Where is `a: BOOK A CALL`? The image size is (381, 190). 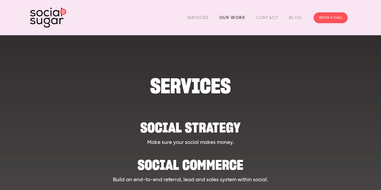
a: BOOK A CALL is located at coordinates (331, 18).